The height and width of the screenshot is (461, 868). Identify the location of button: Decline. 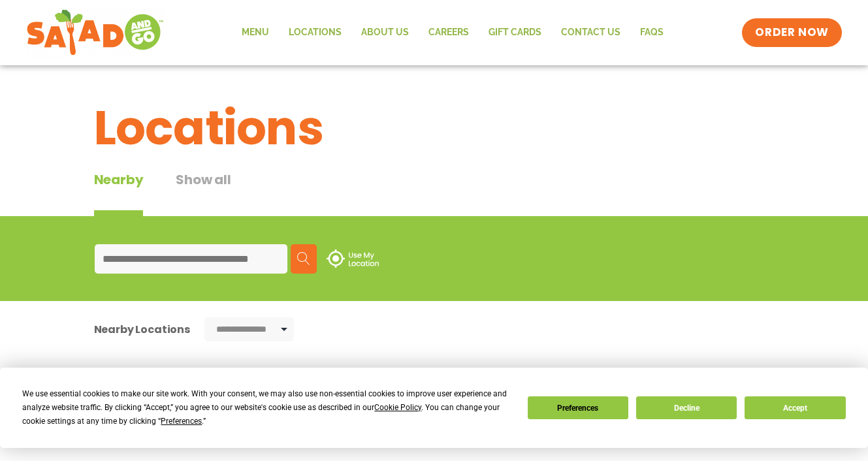
(686, 408).